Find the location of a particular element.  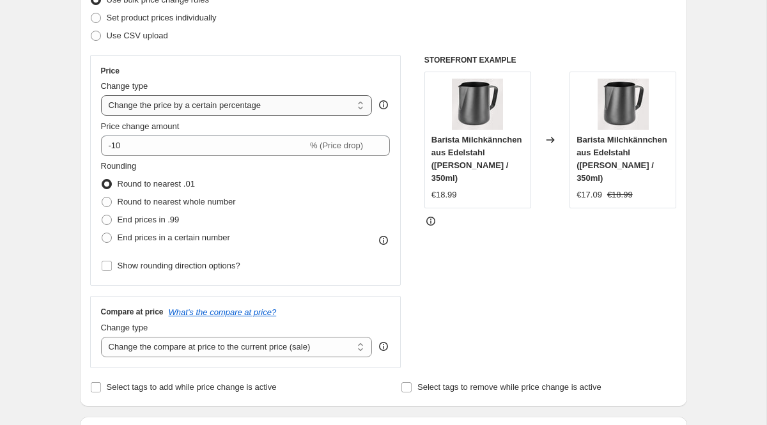

input: -15 is located at coordinates (204, 146).